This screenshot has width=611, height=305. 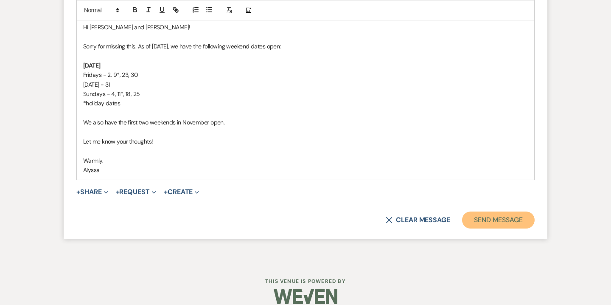 What do you see at coordinates (181, 192) in the screenshot?
I see `button: Create` at bounding box center [181, 192].